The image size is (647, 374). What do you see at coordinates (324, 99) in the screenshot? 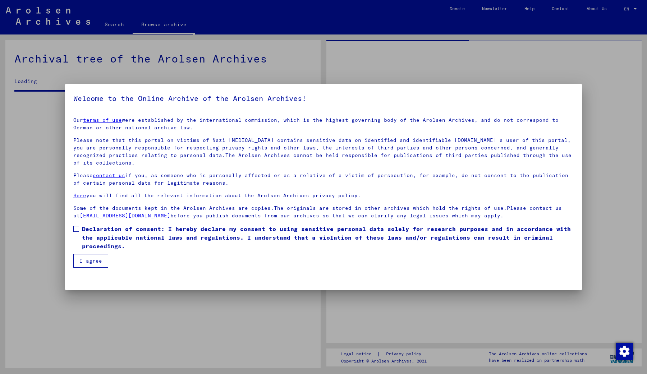
I see `h5: Welcome to the Online Archive of the Arolsen Archives!` at bounding box center [324, 99].